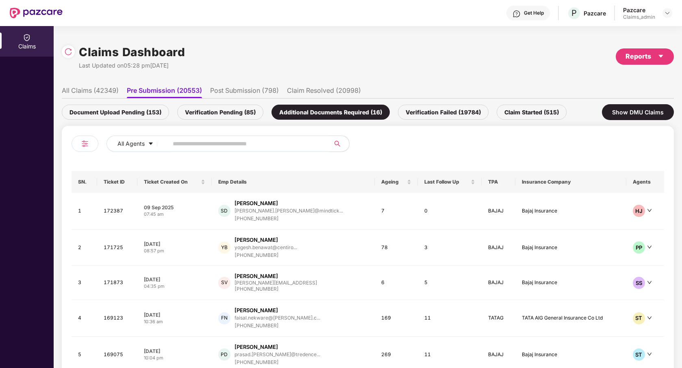 The image size is (682, 368). Describe the element at coordinates (639, 283) in the screenshot. I see `div: SS` at that location.